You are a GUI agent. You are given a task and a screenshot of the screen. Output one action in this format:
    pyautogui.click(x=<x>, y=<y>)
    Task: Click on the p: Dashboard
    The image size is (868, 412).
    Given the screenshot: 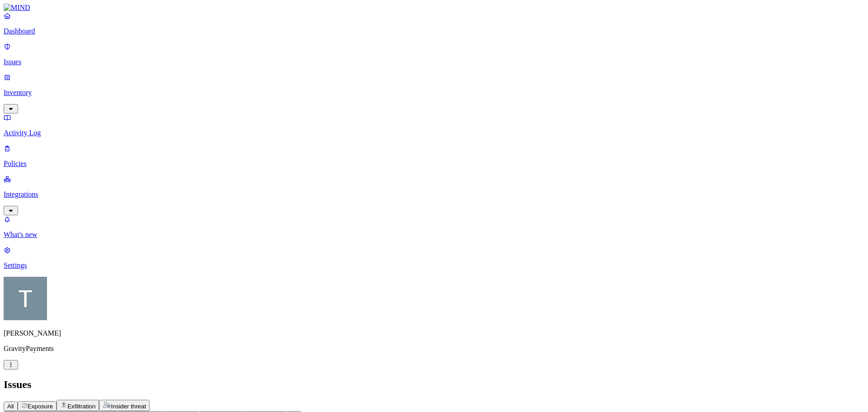 What is the action you would take?
    pyautogui.click(x=434, y=32)
    